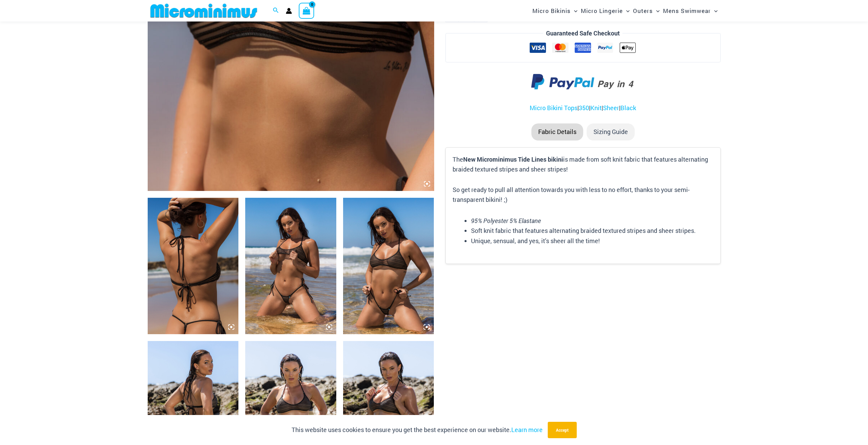  What do you see at coordinates (583, 180) in the screenshot?
I see `p: The is made from soft knit fabric that features alternating braided textured stripes and sheer st...` at bounding box center [583, 180].